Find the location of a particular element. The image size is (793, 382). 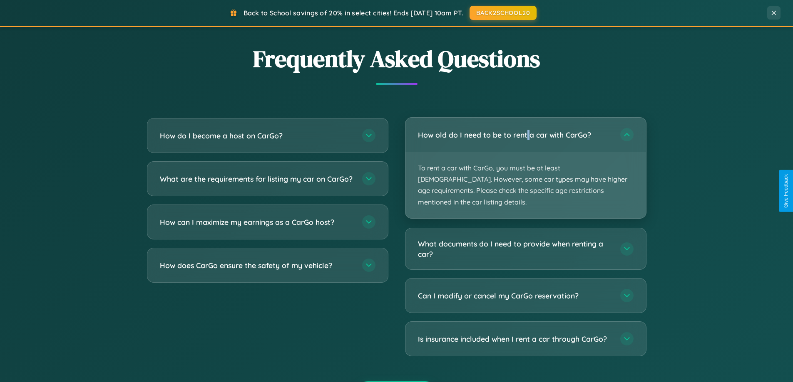

h3: How do I become a host on CarGo? is located at coordinates (257, 136).